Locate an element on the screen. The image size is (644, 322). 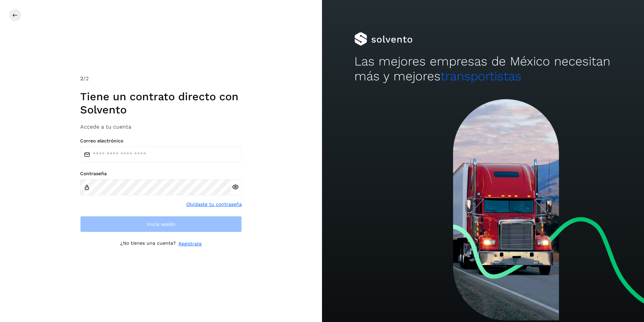
a: Olvidaste tu contraseña is located at coordinates (214, 204).